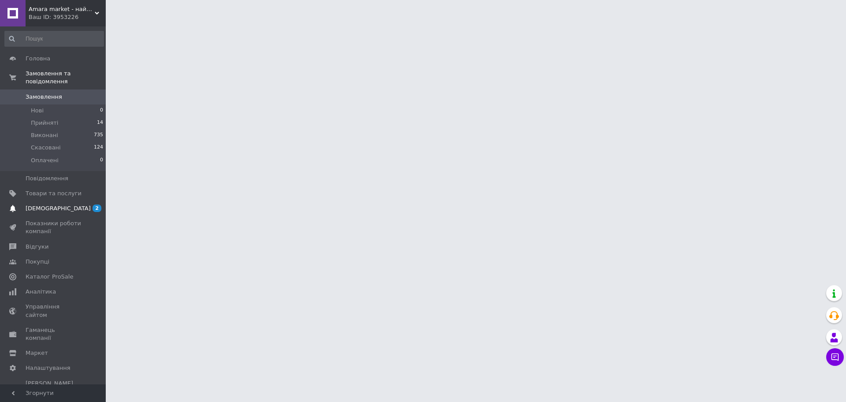 The image size is (846, 402). Describe the element at coordinates (62, 9) in the screenshot. I see `span: Amara market - найкращі товари з Європи за доступними цінами` at that location.